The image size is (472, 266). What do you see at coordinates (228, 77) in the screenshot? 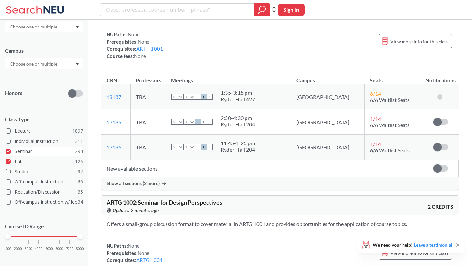
I see `th: Meetings` at bounding box center [228, 77].